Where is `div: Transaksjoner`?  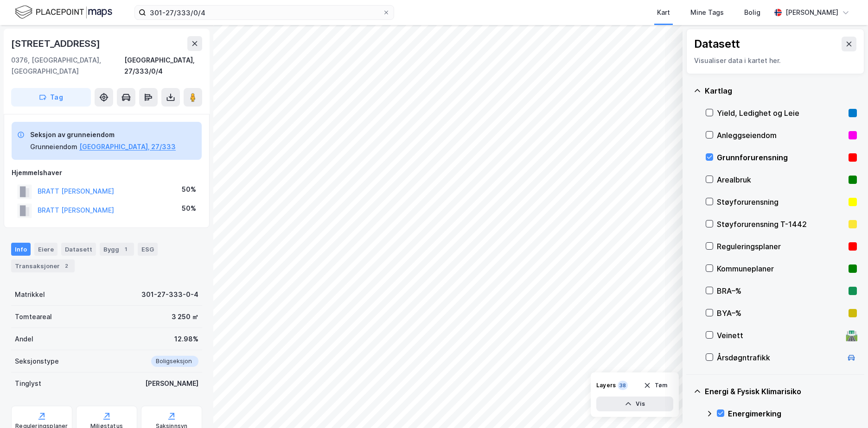
div: Transaksjoner is located at coordinates (43, 266).